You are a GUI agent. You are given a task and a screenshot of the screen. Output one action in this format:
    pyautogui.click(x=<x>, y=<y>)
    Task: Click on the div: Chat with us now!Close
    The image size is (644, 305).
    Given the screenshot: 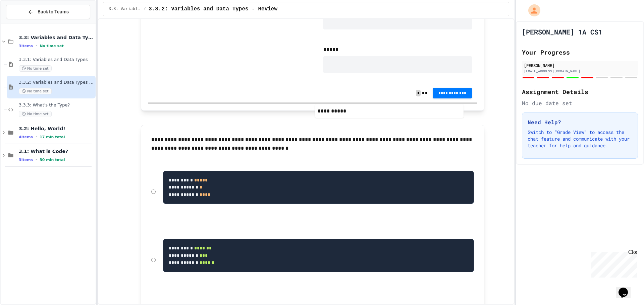 What is the action you would take?
    pyautogui.click(x=24, y=22)
    